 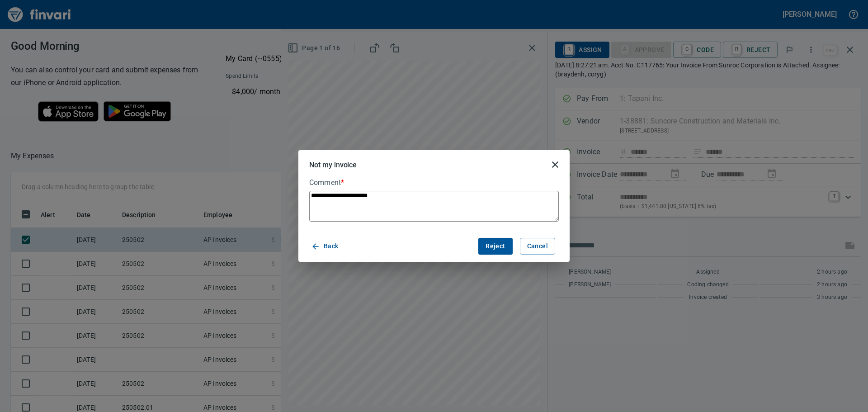 I want to click on button: Reject, so click(x=495, y=246).